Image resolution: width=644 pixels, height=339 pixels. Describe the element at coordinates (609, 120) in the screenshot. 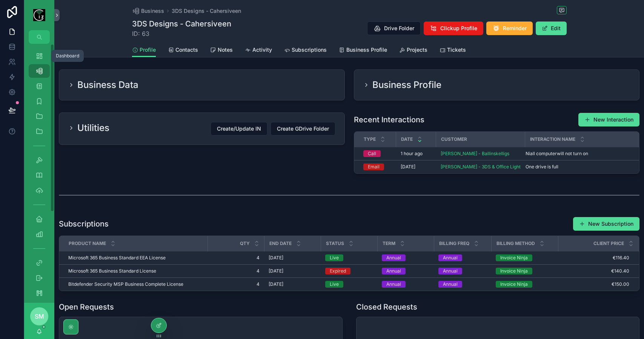

I see `button: New Interaction` at that location.